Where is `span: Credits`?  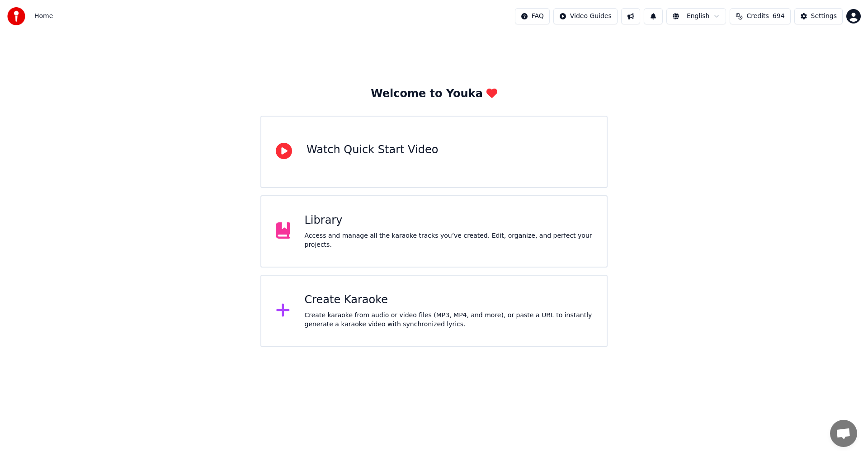
span: Credits is located at coordinates (757, 16).